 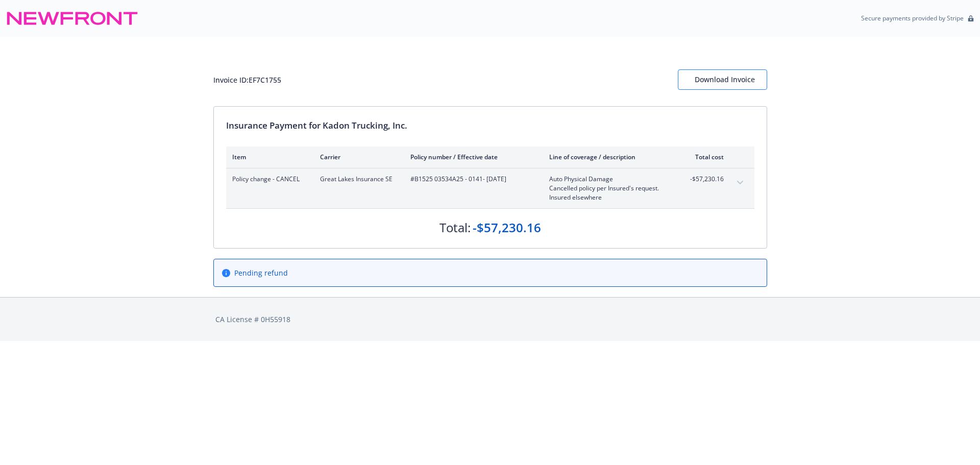 I want to click on span: Auto Physical Damage, so click(x=609, y=179).